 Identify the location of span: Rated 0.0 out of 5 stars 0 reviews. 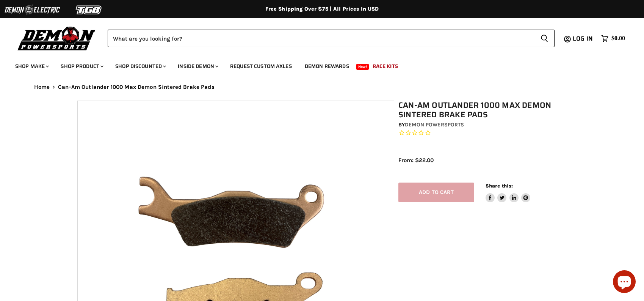
(485, 133).